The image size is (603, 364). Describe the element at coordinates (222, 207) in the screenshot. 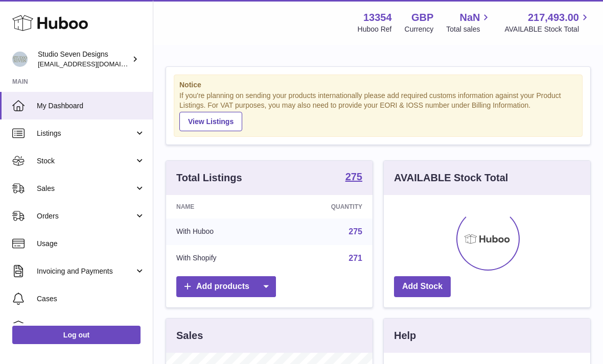

I see `th: Name` at that location.